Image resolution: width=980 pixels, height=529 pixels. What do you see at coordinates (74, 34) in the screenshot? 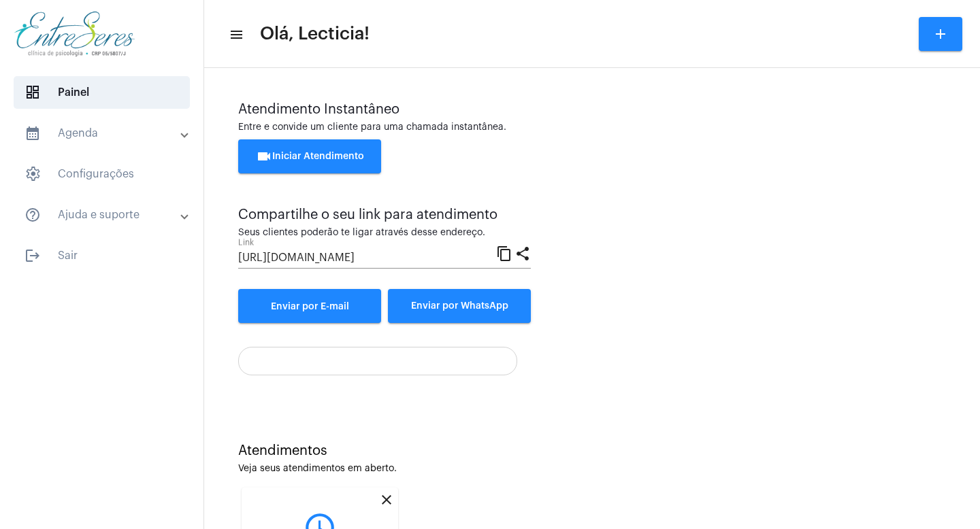
I see `img: aa27006a-a7e4-c883-abf8-315c10fe6841.png` at bounding box center [74, 34].